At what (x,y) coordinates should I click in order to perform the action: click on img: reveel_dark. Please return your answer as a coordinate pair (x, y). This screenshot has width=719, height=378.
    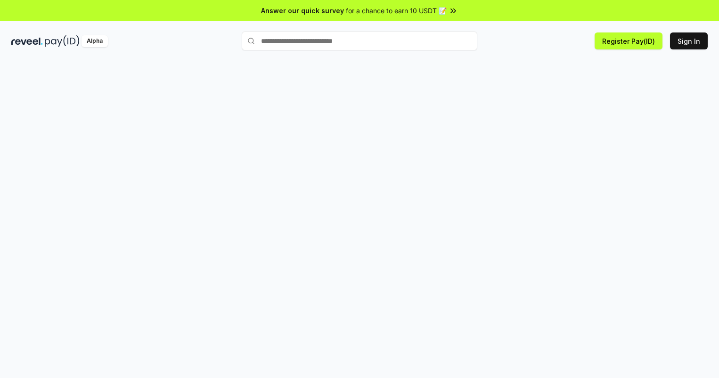
    Looking at the image, I should click on (27, 41).